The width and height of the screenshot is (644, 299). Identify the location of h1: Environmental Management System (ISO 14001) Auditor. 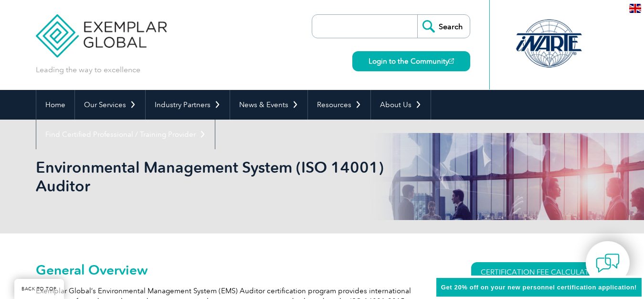
(219, 177).